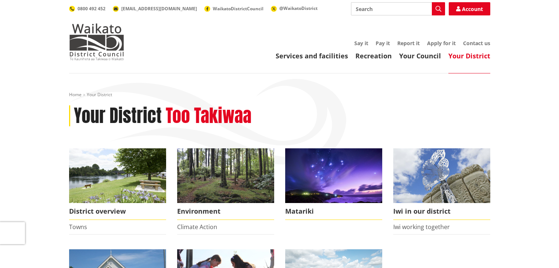  What do you see at coordinates (197, 227) in the screenshot?
I see `a: Climate Action` at bounding box center [197, 227].